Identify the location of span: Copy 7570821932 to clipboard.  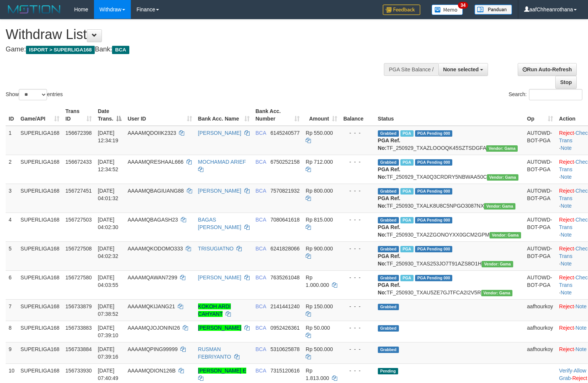
(285, 191).